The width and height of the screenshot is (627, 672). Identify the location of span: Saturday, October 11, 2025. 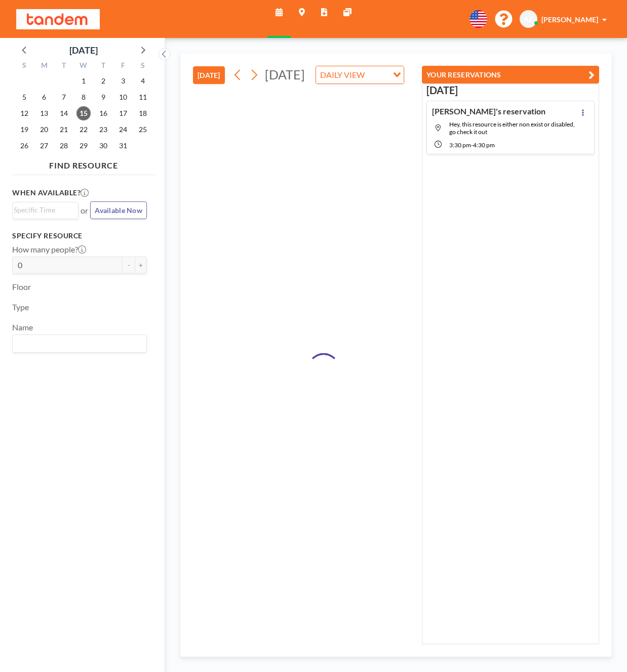
(143, 97).